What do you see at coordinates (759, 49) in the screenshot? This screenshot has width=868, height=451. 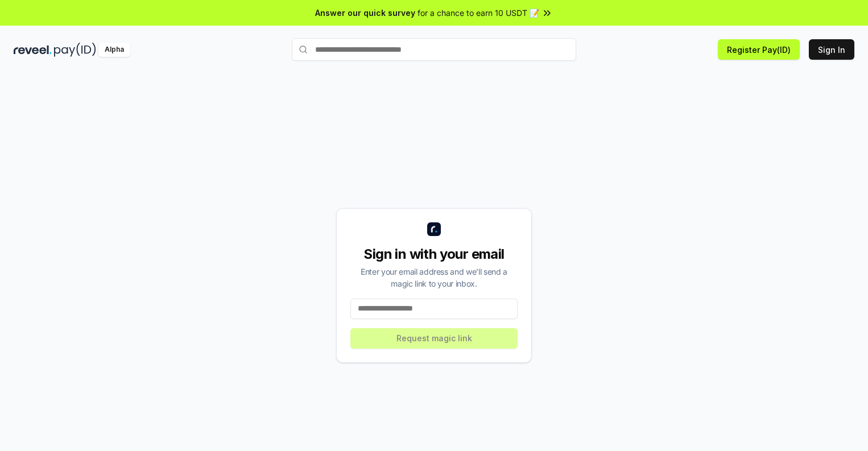 I see `button: Register Pay(ID)` at bounding box center [759, 49].